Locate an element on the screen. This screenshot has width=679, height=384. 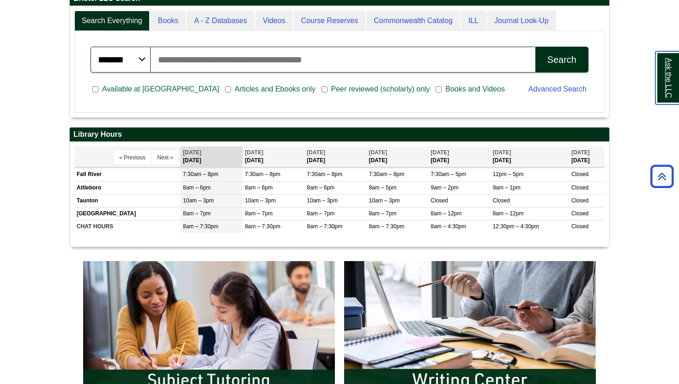
h2: Library Hours is located at coordinates (339, 134).